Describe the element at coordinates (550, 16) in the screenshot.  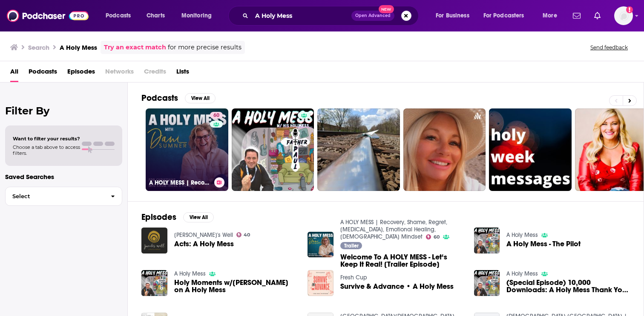
I see `span: More` at that location.